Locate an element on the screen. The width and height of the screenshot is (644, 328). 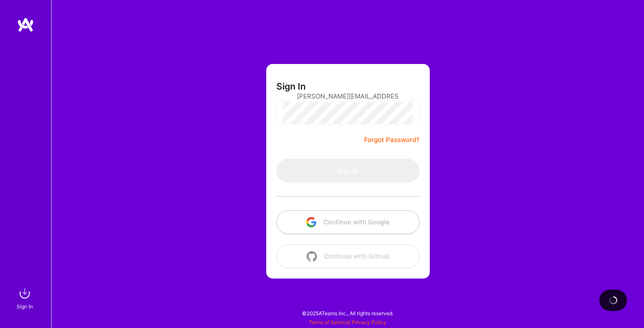
a: sign inSign In is located at coordinates (25, 297).